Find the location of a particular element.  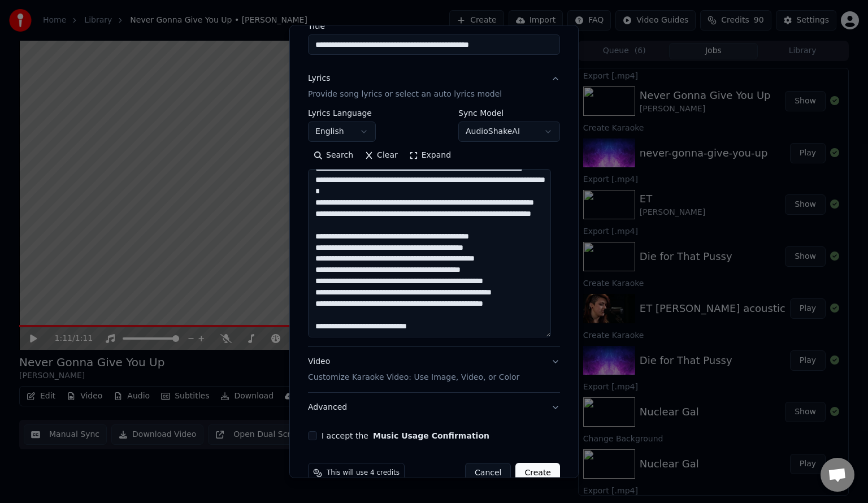

button: Create is located at coordinates (537, 473).